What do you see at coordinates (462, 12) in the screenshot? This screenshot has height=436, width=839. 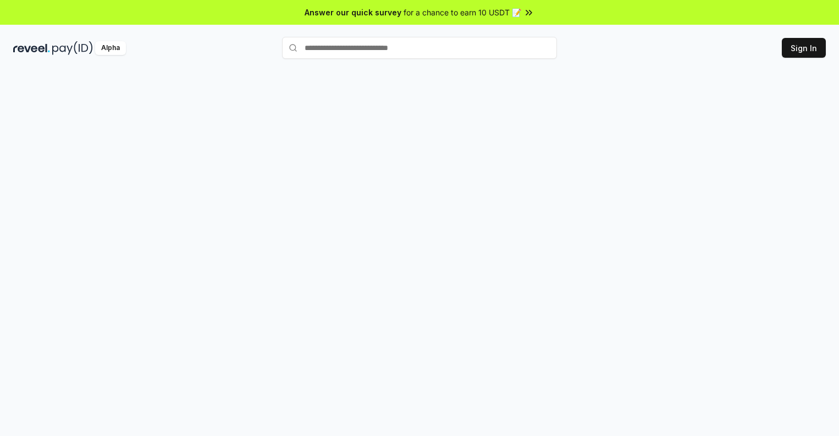 I see `span: for a chance to earn 10 USDT 📝` at bounding box center [462, 12].